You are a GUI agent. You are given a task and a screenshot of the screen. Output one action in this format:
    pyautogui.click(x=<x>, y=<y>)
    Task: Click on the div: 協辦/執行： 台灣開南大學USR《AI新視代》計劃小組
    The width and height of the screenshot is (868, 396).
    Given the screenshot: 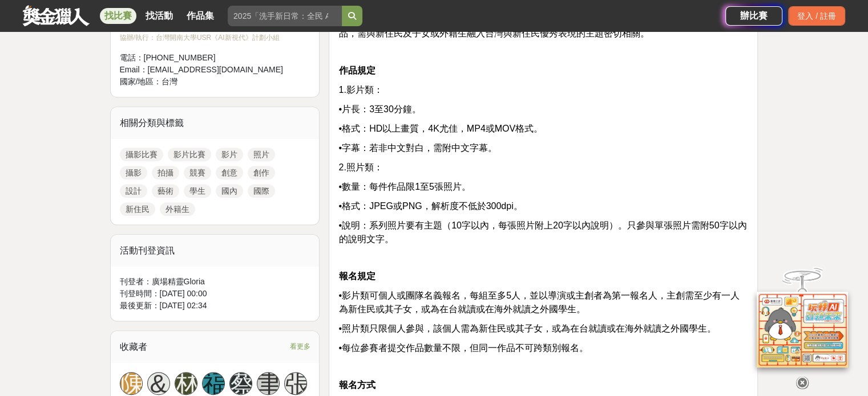 What is the action you would take?
    pyautogui.click(x=204, y=37)
    